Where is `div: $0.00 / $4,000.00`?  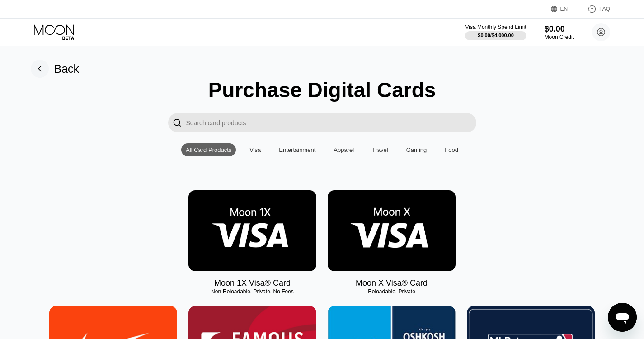
div: $0.00 / $4,000.00 is located at coordinates (496, 35).